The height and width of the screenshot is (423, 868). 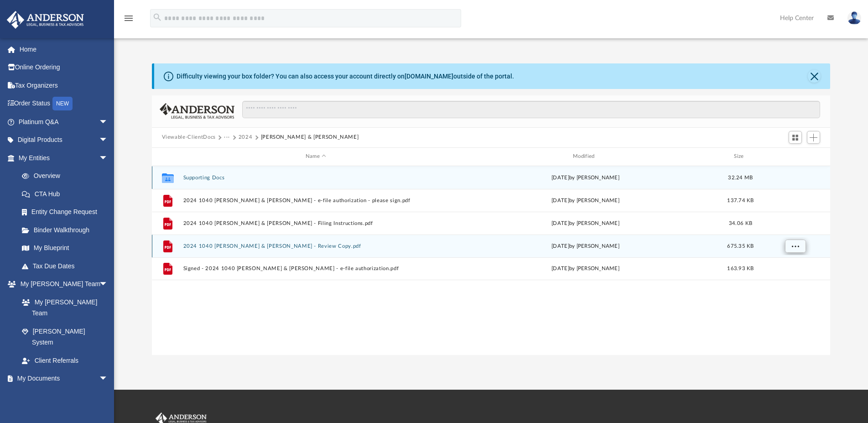 What do you see at coordinates (740, 245) in the screenshot?
I see `span: 675.35 KB` at bounding box center [740, 245].